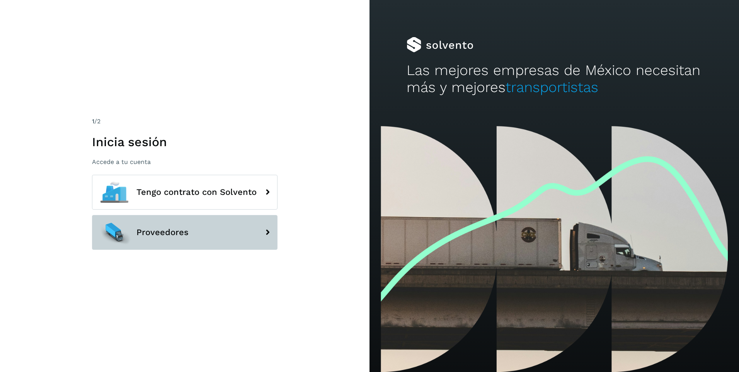 Image resolution: width=739 pixels, height=372 pixels. Describe the element at coordinates (93, 121) in the screenshot. I see `span: 1` at that location.